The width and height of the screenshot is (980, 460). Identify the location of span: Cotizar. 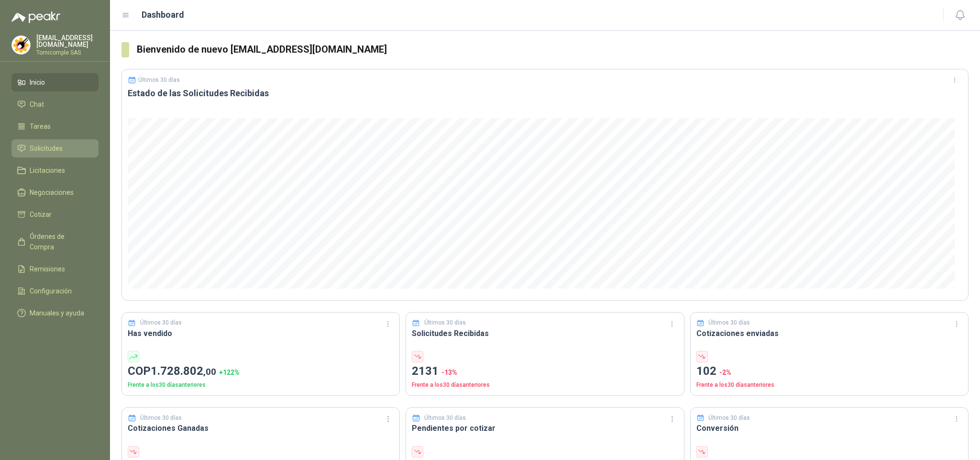
(41, 214).